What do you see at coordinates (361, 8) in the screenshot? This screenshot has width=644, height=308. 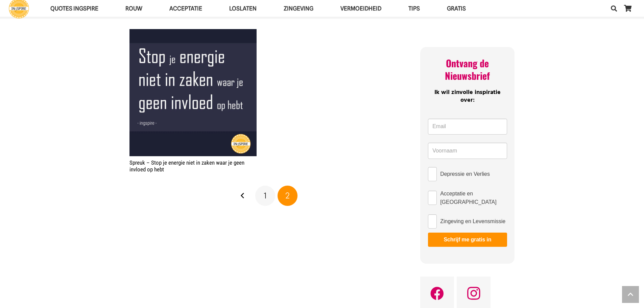 I see `span: VERMOEIDHEID` at bounding box center [361, 8].